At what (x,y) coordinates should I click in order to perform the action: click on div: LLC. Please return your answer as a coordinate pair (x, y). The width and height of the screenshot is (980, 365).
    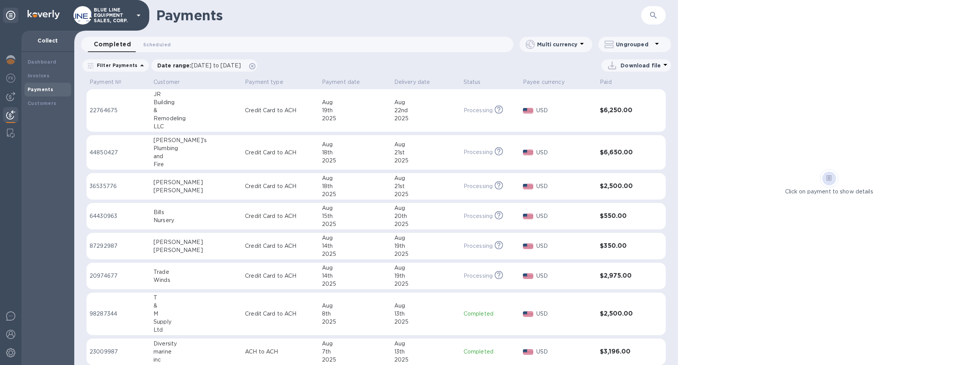
    Looking at the image, I should click on (196, 126).